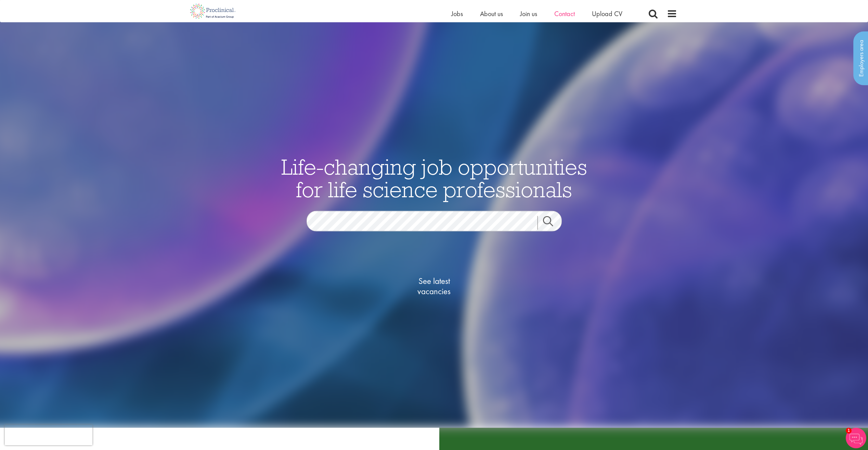 Image resolution: width=868 pixels, height=450 pixels. What do you see at coordinates (607, 14) in the screenshot?
I see `a: Upload CV` at bounding box center [607, 14].